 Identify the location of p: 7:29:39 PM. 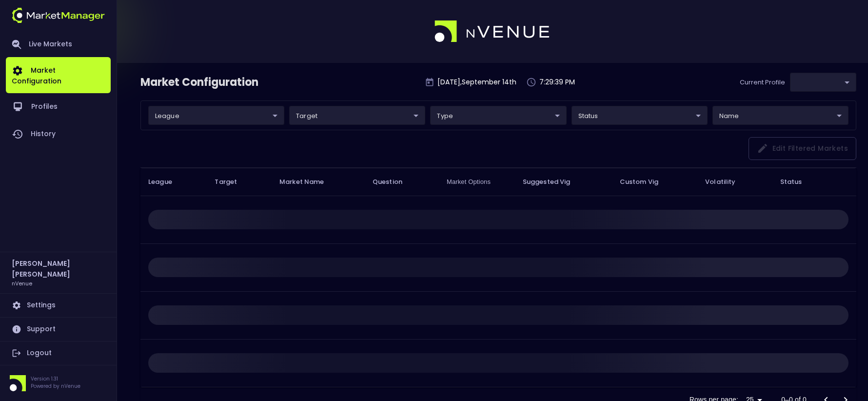
(557, 82).